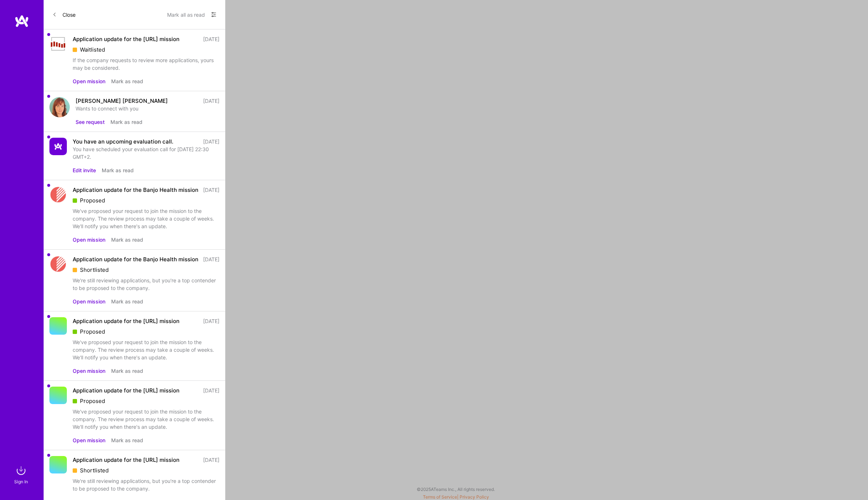 The width and height of the screenshot is (868, 500). I want to click on img: user avatar, so click(60, 107).